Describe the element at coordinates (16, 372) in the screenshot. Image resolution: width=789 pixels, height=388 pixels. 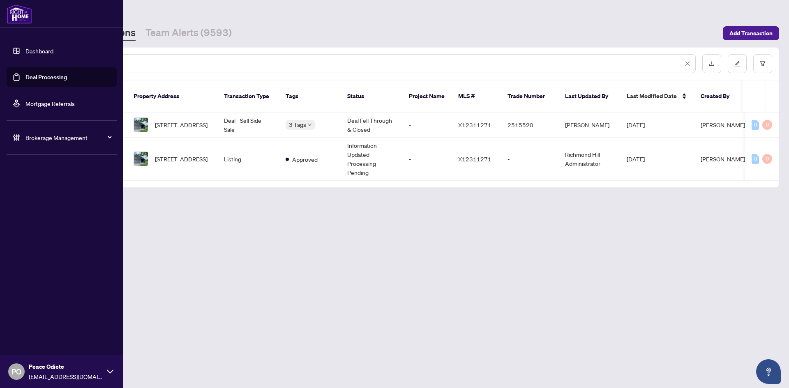
I see `span: PO` at that location.